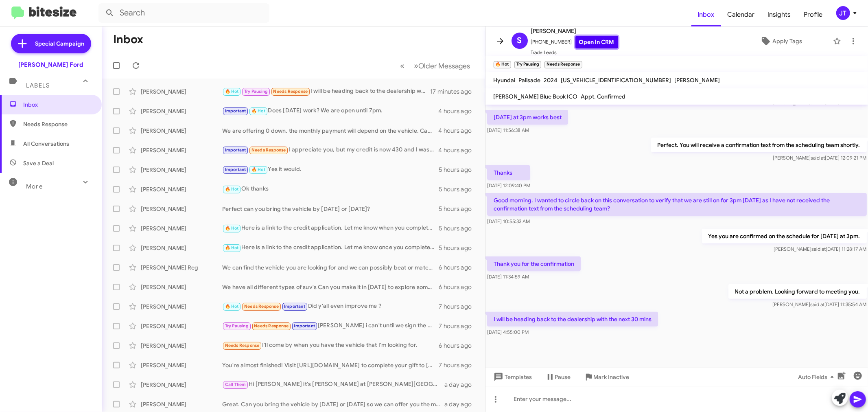  Describe the element at coordinates (596, 42) in the screenshot. I see `a: Open in CRM` at that location.